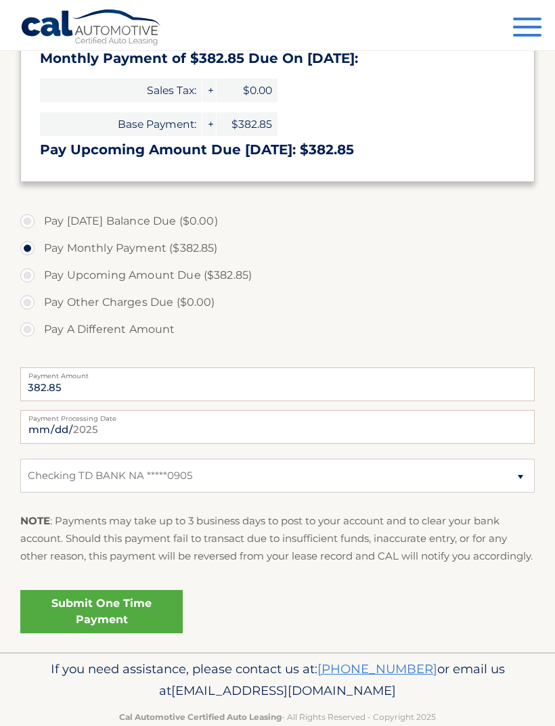 Image resolution: width=555 pixels, height=726 pixels. What do you see at coordinates (277, 303) in the screenshot?
I see `label: Pay Other Charges Due ($0.00)` at bounding box center [277, 303].